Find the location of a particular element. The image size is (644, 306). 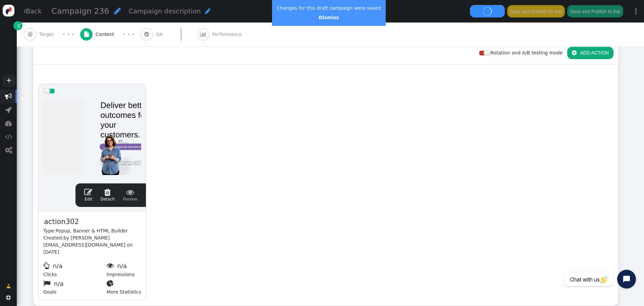

a: Preview is located at coordinates (130, 195).